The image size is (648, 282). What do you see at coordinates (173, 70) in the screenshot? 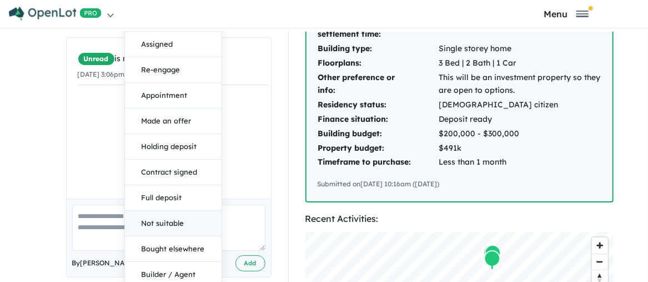
I see `button: Re-engage` at bounding box center [173, 70].